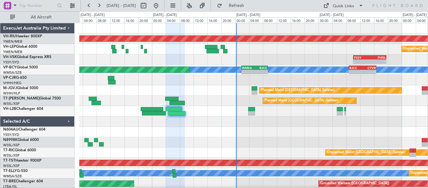  Describe the element at coordinates (15, 171) in the screenshot. I see `a: T7-ELLYG-550` at that location.